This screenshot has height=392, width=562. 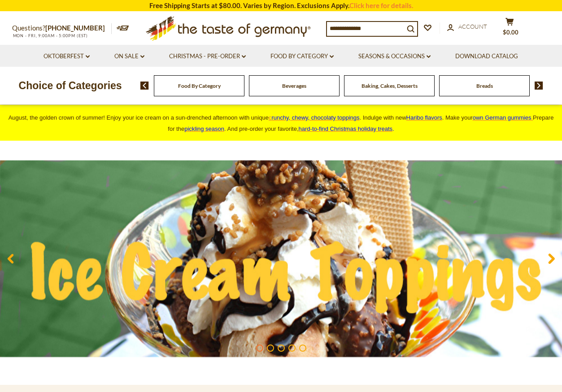 I want to click on img: next arrow, so click(x=539, y=86).